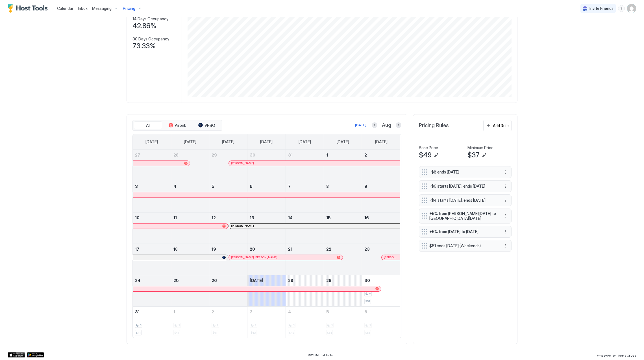 The image size is (644, 360). What do you see at coordinates (190, 196) in the screenshot?
I see `td: August 4, 2025` at bounding box center [190, 196].